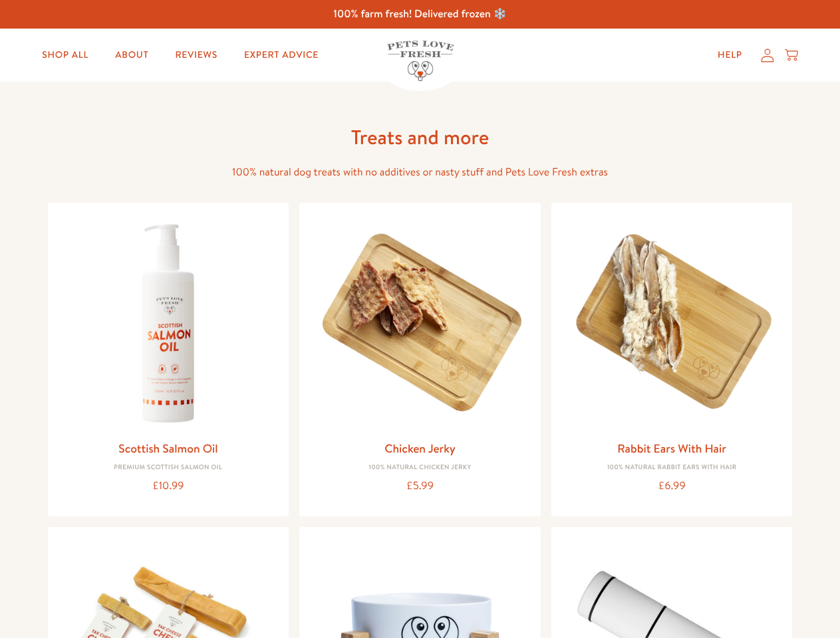 This screenshot has height=638, width=840. What do you see at coordinates (420, 486) in the screenshot?
I see `div: £5.99` at bounding box center [420, 486].